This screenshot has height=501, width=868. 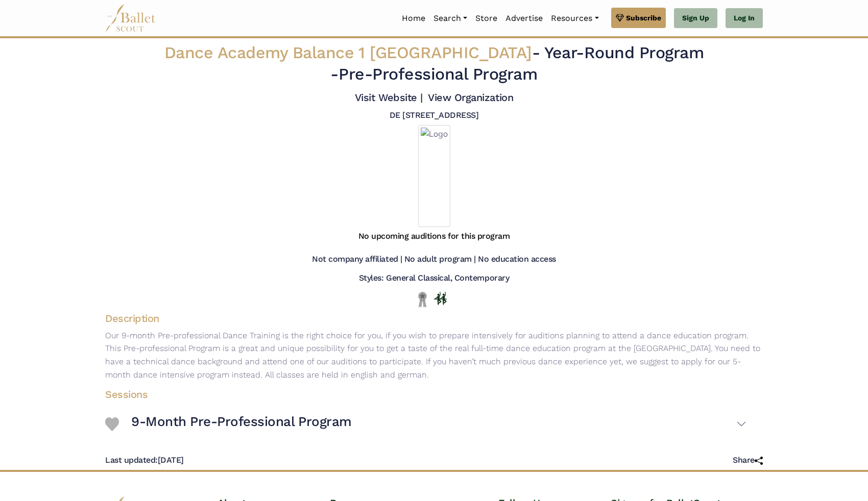 I want to click on span: Subscribe, so click(x=643, y=18).